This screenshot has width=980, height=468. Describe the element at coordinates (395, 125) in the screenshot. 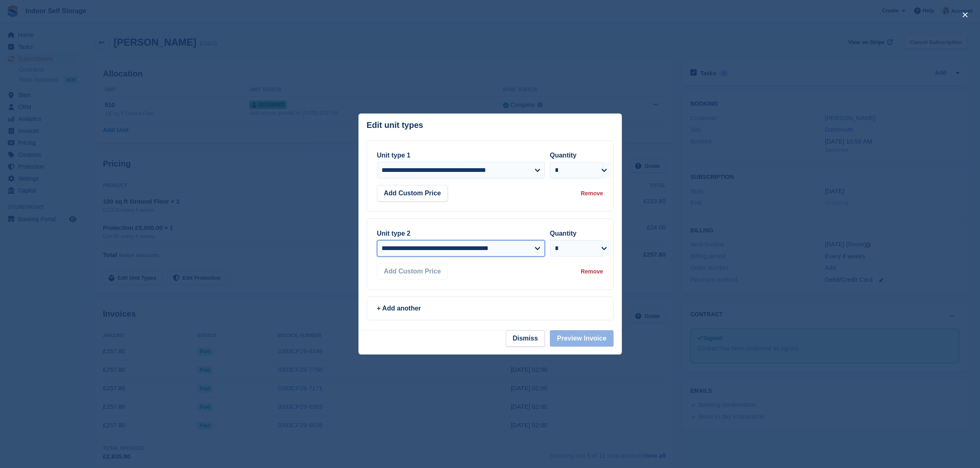

I see `p: Edit unit types` at that location.